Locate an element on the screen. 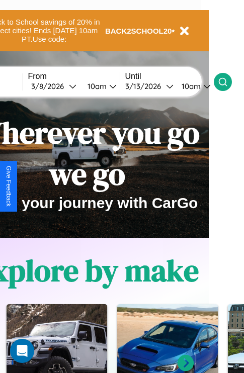  label: From is located at coordinates (74, 76).